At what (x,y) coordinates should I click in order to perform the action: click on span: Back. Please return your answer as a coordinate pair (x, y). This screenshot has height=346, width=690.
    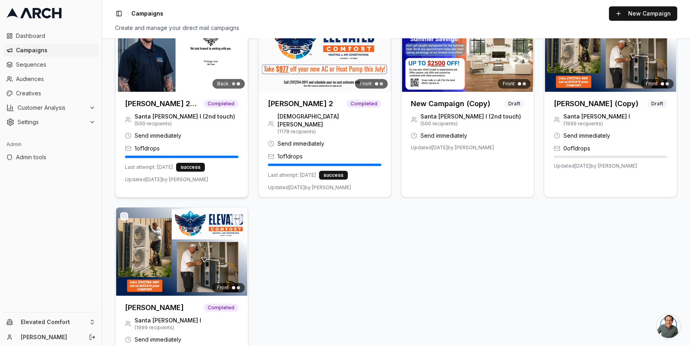
    Looking at the image, I should click on (223, 84).